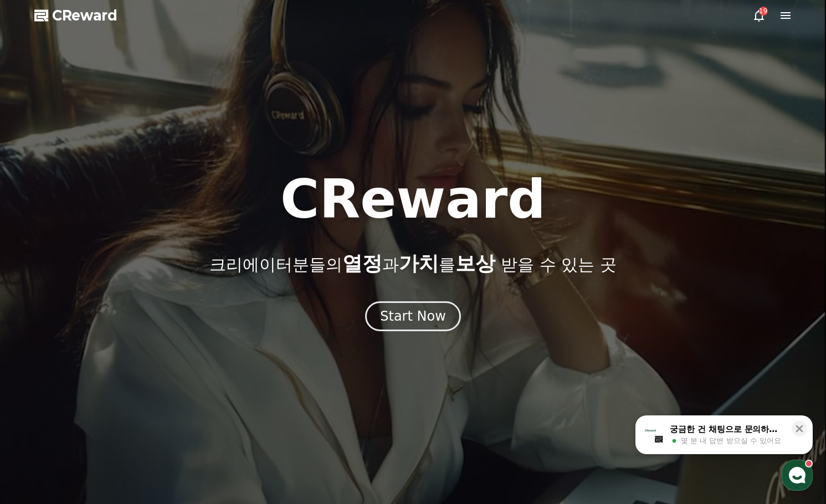  Describe the element at coordinates (413, 199) in the screenshot. I see `h1: CReward` at that location.